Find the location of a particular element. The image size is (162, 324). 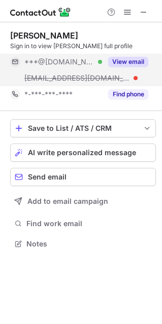

span: Add to email campaign is located at coordinates (67, 201).